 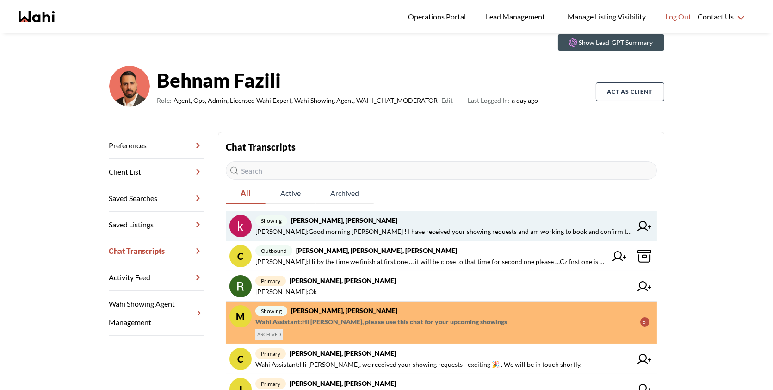 I want to click on span: Archived, so click(x=345, y=193).